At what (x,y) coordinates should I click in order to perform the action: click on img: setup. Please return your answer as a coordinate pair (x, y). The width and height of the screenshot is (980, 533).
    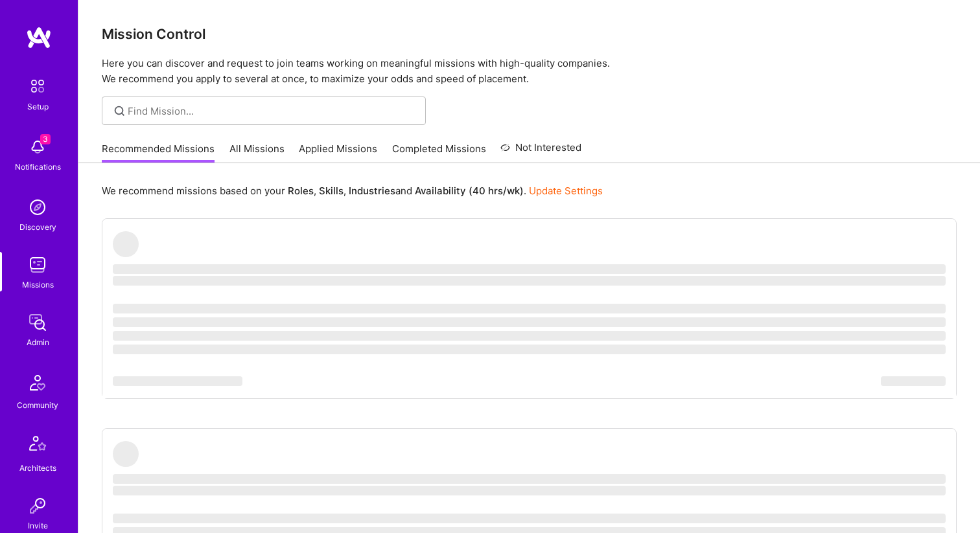
    Looking at the image, I should click on (37, 86).